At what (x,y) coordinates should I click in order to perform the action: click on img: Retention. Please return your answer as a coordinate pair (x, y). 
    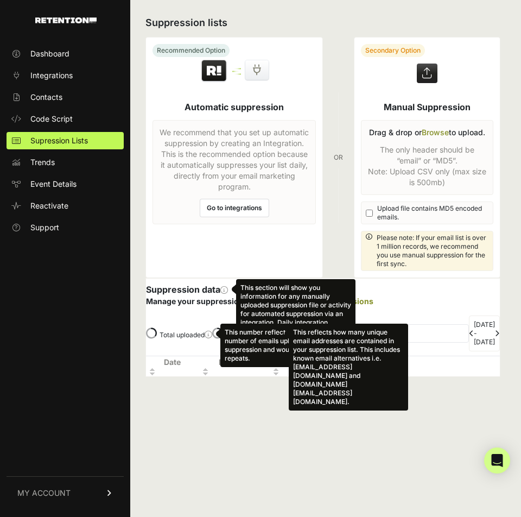
    Looking at the image, I should click on (214, 71).